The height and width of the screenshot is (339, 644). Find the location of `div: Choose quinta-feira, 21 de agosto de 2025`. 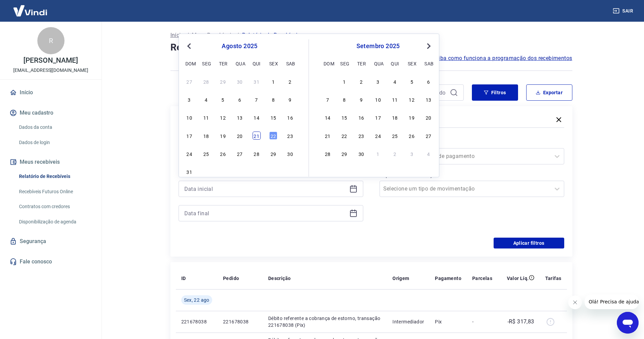

div: Choose quinta-feira, 21 de agosto de 2025 is located at coordinates (257, 136).